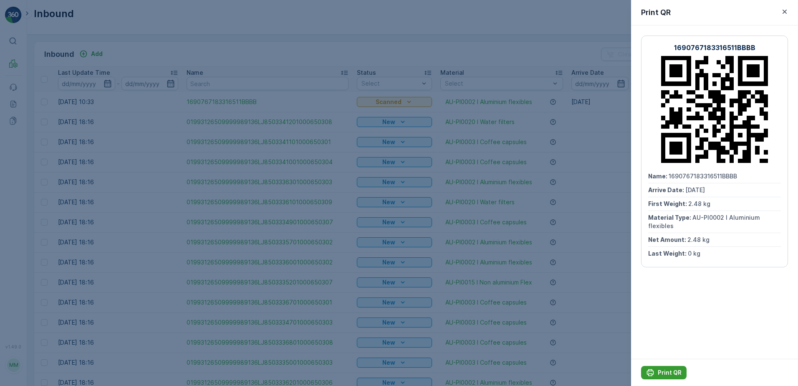 Image resolution: width=798 pixels, height=386 pixels. What do you see at coordinates (669, 203) in the screenshot?
I see `span: First Weight :` at bounding box center [669, 203].